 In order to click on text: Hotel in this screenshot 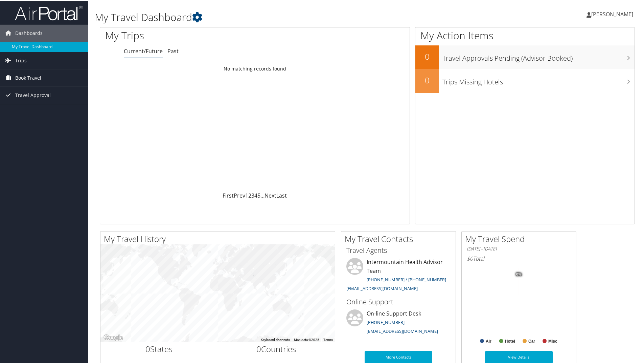, I will do `click(510, 340)`.